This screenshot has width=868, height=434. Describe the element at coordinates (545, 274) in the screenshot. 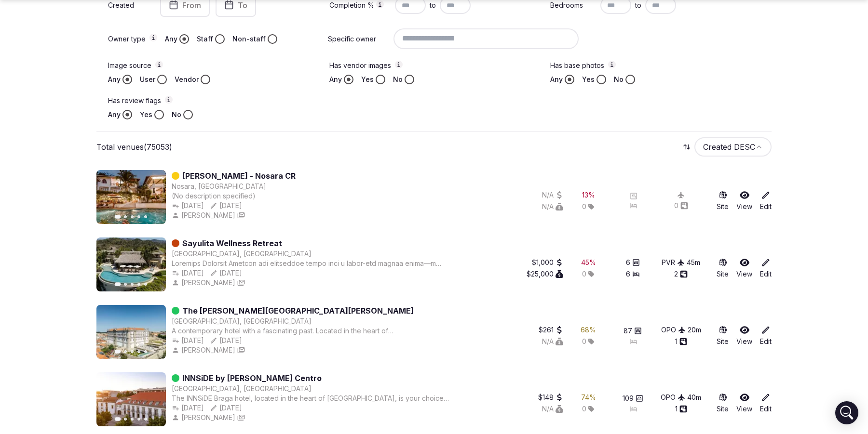

I see `button: $25,000` at that location.